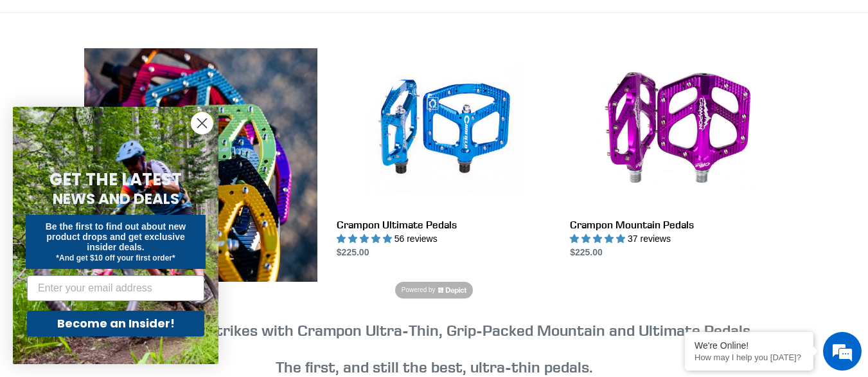  What do you see at coordinates (200, 165) in the screenshot?
I see `a: Content block image` at bounding box center [200, 165].